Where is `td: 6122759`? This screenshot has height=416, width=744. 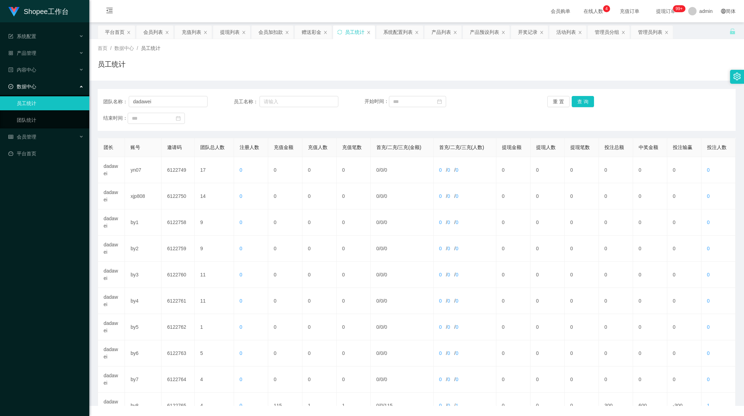
td: 6122759 is located at coordinates (178, 248).